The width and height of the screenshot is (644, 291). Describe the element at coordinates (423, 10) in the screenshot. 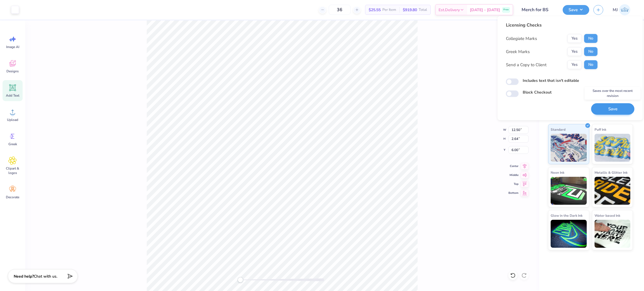

I see `span: Total` at that location.